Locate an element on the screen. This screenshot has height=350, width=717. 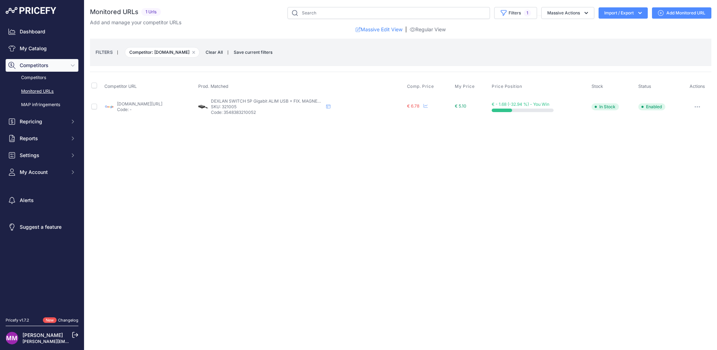
button: Clear All is located at coordinates (214, 52).